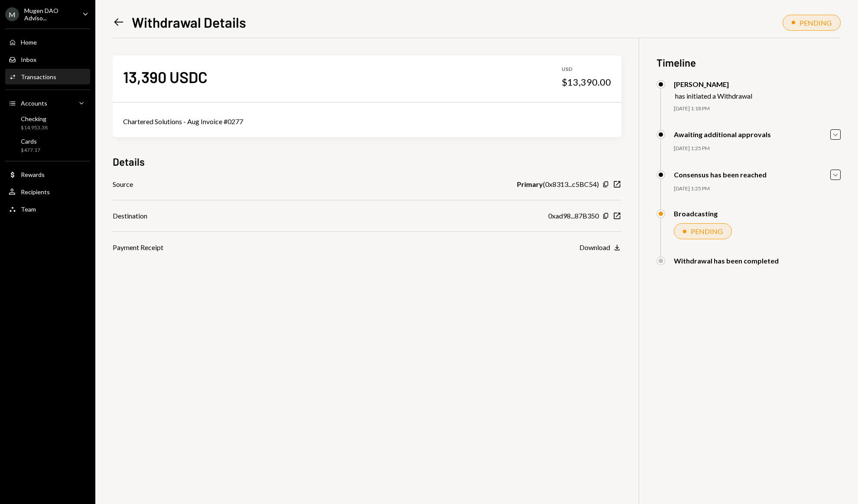  I want to click on a: Accounts, so click(48, 103).